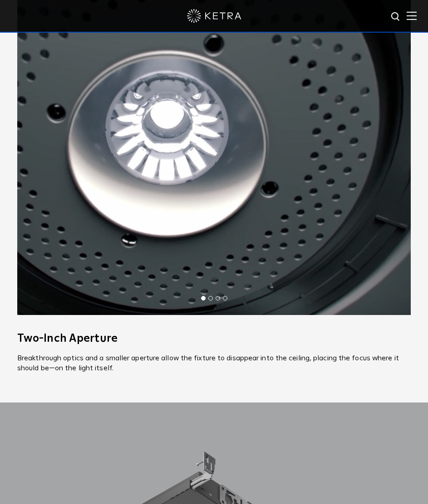 The width and height of the screenshot is (428, 504). Describe the element at coordinates (214, 363) in the screenshot. I see `p: Breakthrough optics and a smaller aperture allow the fixture to disappear into the ceiling, placi...` at that location.